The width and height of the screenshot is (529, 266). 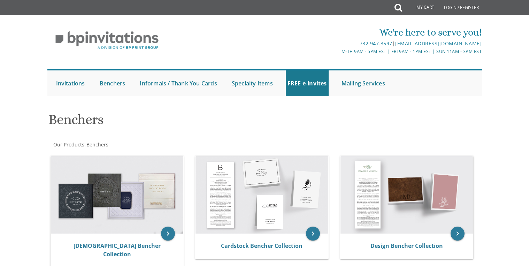 What do you see at coordinates (117, 195) in the screenshot?
I see `a: Judaica Bencher Collection` at bounding box center [117, 195].